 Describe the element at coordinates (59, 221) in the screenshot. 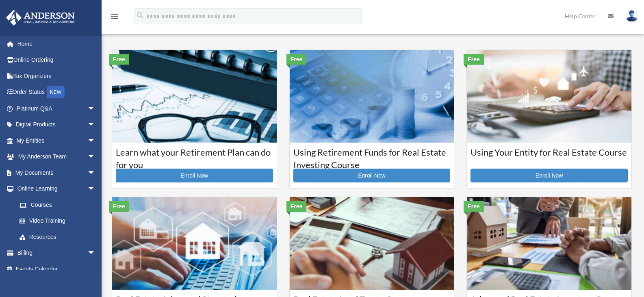

I see `a: Video Training` at that location.